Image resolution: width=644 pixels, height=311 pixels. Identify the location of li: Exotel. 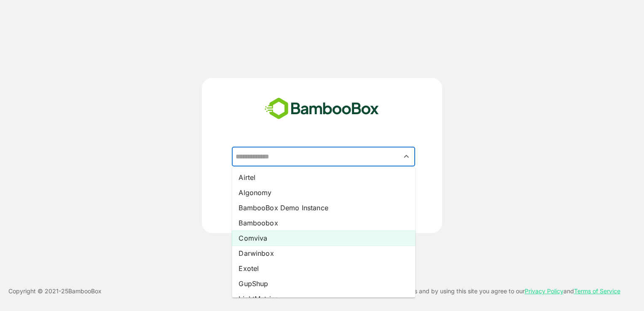
(323, 269).